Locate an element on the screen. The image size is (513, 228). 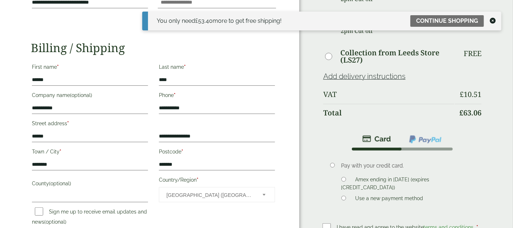
input: Sign me up to receive email updates and news(optional) is located at coordinates (39, 212).